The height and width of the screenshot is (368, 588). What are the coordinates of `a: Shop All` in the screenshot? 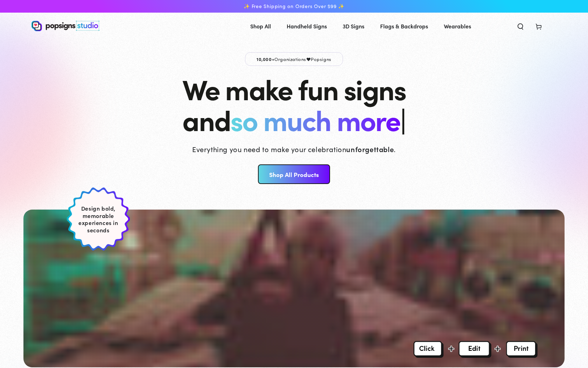 It's located at (260, 26).